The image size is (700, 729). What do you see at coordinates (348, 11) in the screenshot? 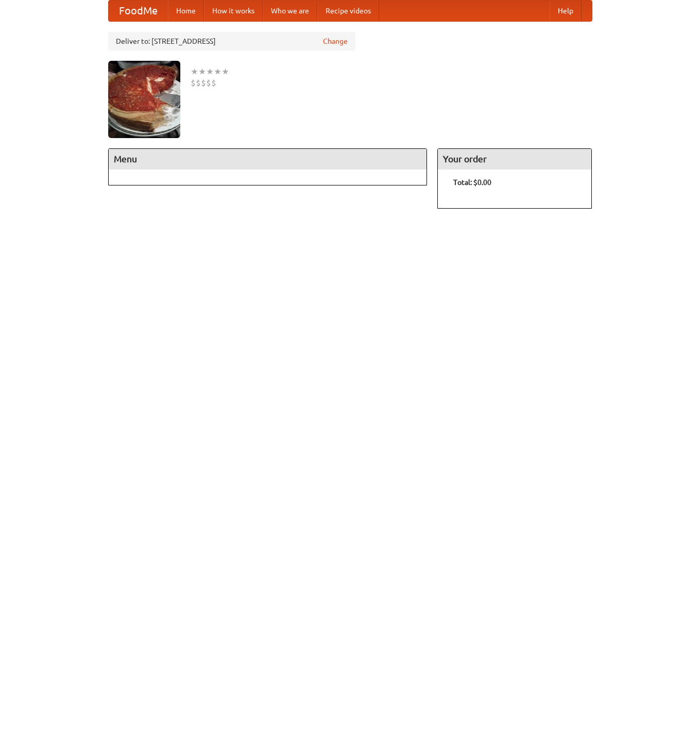
I see `a: Recipe videos` at bounding box center [348, 11].